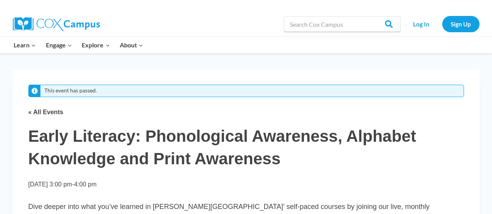 The height and width of the screenshot is (214, 492). Describe the element at coordinates (342, 24) in the screenshot. I see `input: Search Cox Campus` at that location.